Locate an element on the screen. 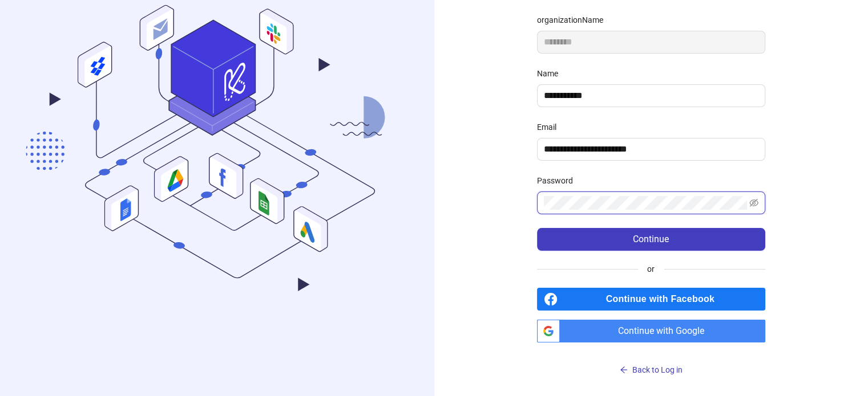 The height and width of the screenshot is (396, 868). label: organizationName is located at coordinates (574, 20).